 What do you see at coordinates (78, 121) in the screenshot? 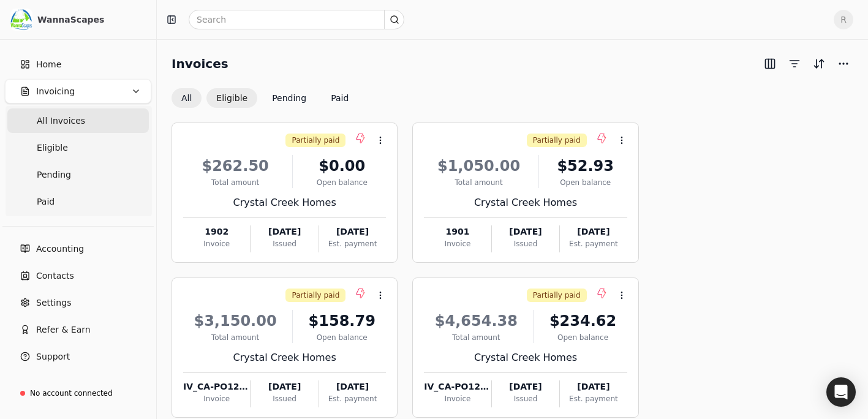
I see `a: All Invoices` at bounding box center [78, 121].